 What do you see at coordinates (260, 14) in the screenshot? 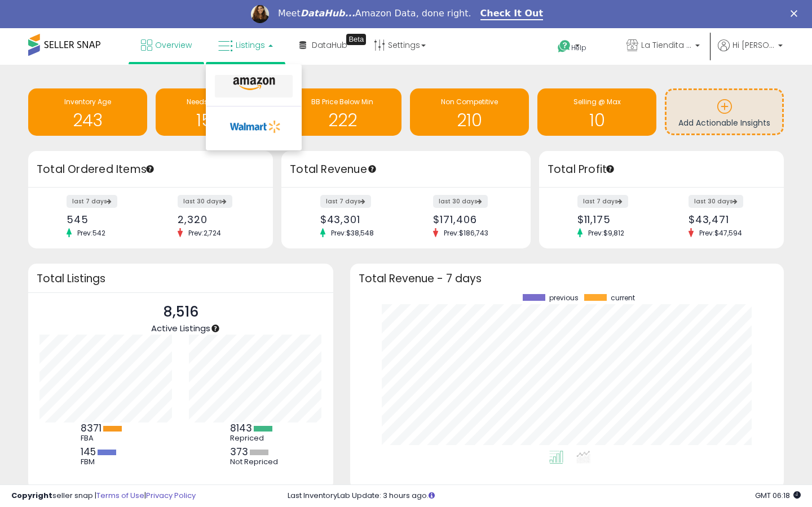
I see `img: Profile image for Georgie` at bounding box center [260, 14].